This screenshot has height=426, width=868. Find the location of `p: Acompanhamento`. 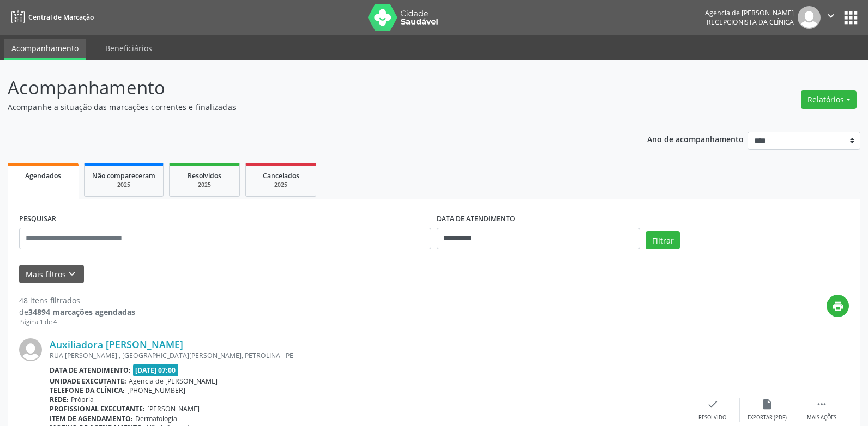

p: Acompanhamento is located at coordinates (306, 88).